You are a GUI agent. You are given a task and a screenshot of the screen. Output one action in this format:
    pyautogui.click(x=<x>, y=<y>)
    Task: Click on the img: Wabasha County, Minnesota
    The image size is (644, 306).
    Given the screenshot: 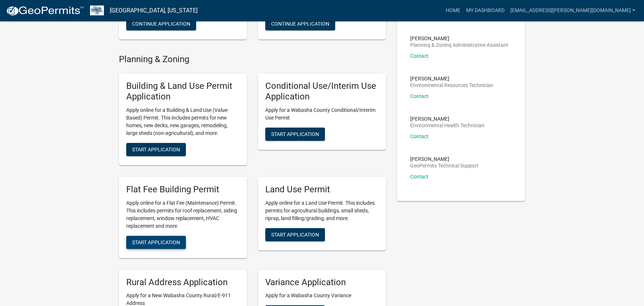 What is the action you would take?
    pyautogui.click(x=97, y=10)
    